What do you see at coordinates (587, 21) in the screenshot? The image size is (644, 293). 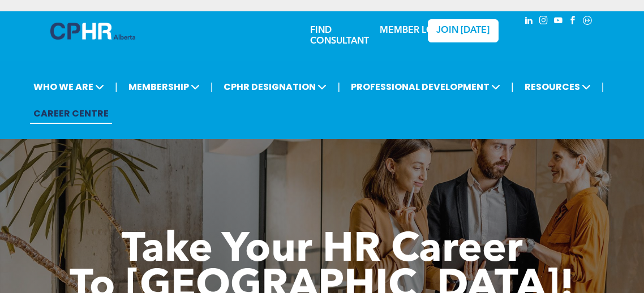 I see `a: Social network` at bounding box center [587, 21].